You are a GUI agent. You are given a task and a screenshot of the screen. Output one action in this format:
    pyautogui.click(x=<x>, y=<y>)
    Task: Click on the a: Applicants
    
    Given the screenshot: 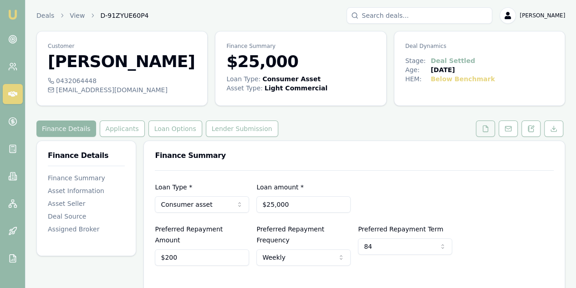 What is the action you would take?
    pyautogui.click(x=122, y=128)
    